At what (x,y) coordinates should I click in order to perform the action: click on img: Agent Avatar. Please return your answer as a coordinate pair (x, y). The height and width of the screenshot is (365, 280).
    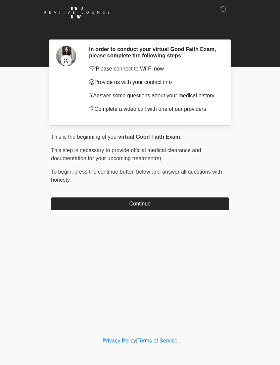
    Looking at the image, I should click on (66, 56).